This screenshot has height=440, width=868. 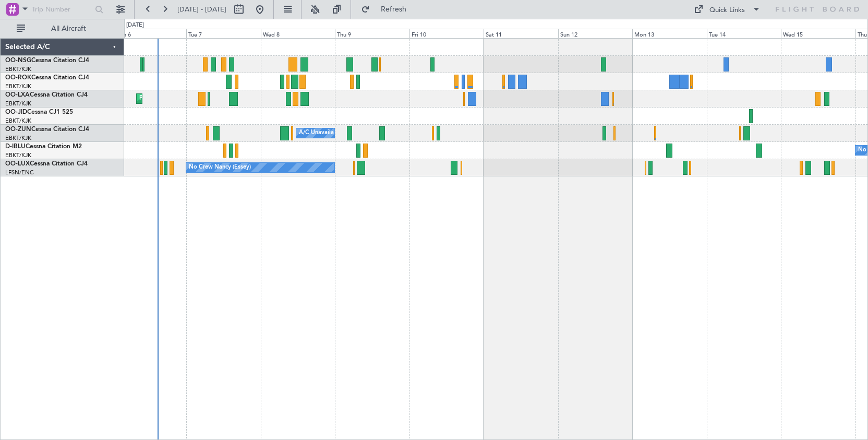 What do you see at coordinates (62, 29) in the screenshot?
I see `button: All Aircraft` at bounding box center [62, 29].